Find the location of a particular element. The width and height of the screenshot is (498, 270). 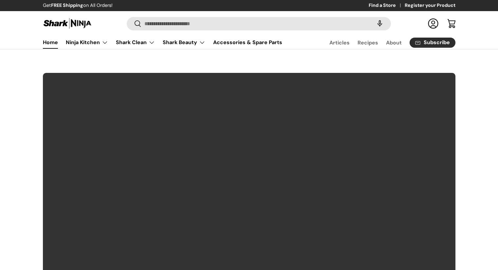

a: Recipes is located at coordinates (368, 43).